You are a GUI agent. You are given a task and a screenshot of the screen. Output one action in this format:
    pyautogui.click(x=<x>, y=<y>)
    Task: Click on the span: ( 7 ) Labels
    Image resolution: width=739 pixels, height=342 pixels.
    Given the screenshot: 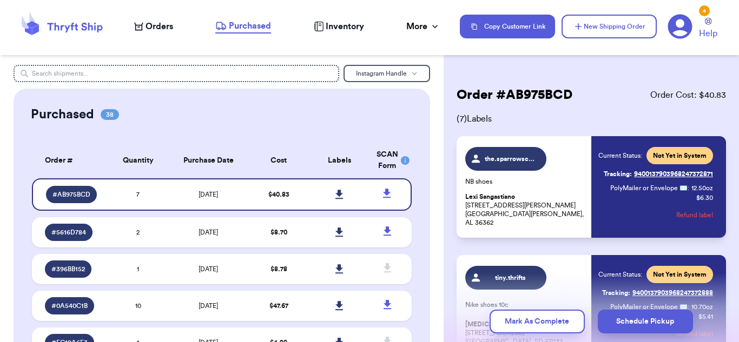 What is the action you would take?
    pyautogui.click(x=591, y=119)
    